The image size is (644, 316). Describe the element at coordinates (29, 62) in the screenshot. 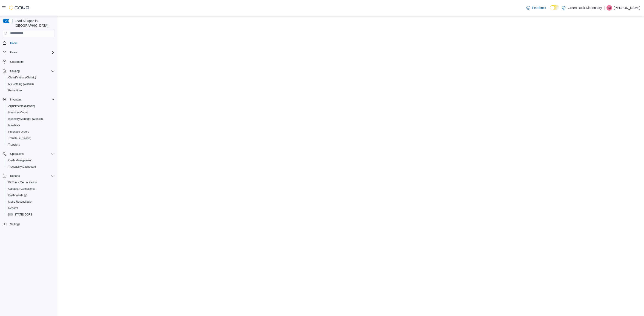

I see `button: Customers` at that location.